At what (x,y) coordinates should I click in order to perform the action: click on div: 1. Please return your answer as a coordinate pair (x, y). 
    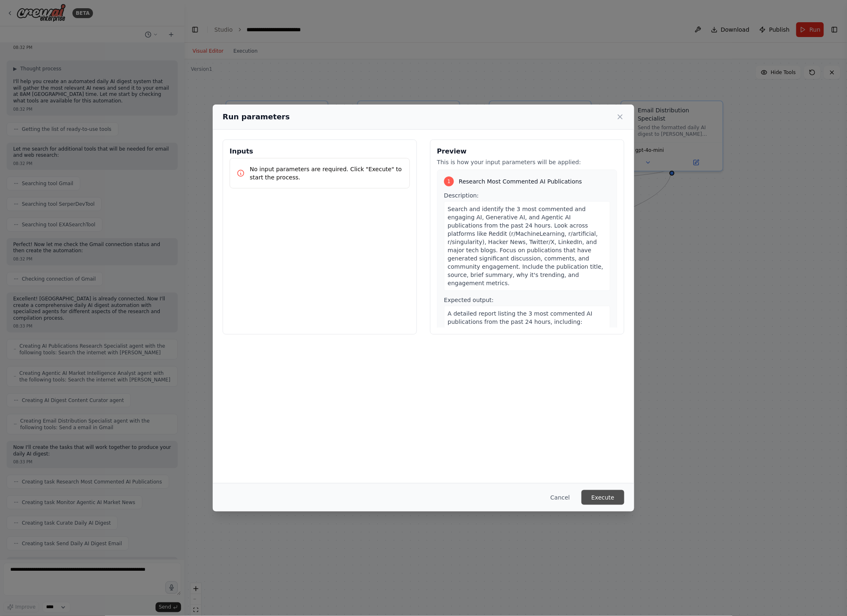
    Looking at the image, I should click on (449, 181).